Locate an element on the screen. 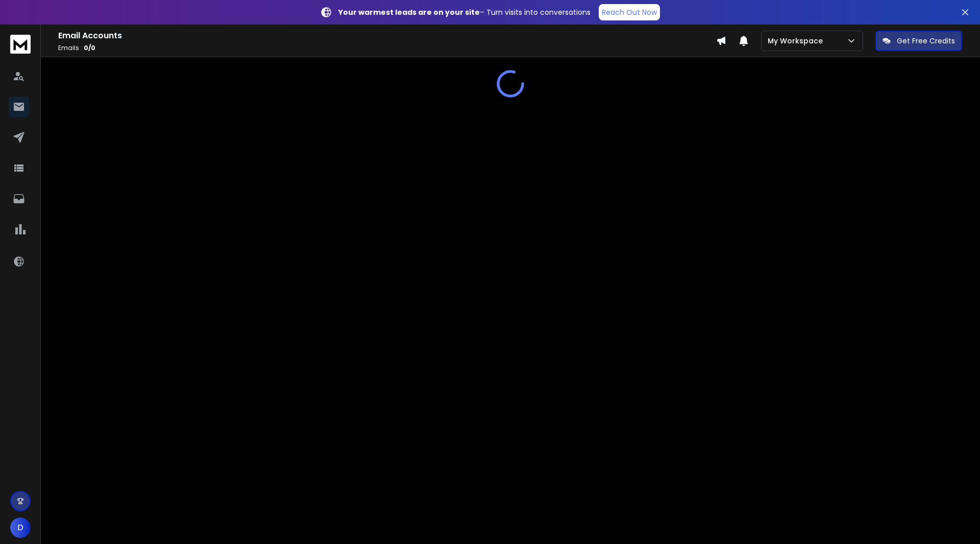  p: Get Free Credits is located at coordinates (926, 41).